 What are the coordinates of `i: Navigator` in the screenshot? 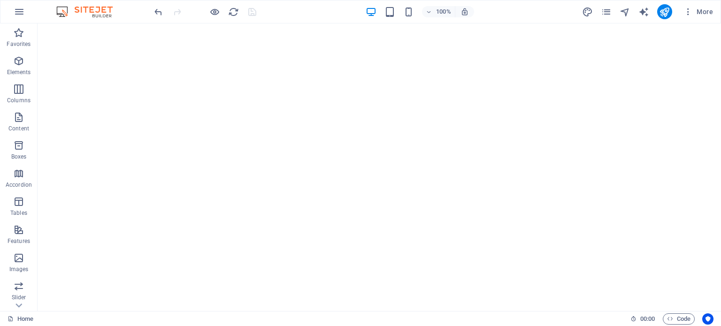 It's located at (625, 12).